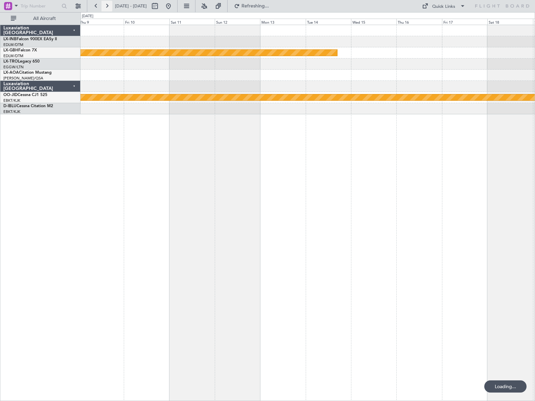 The width and height of the screenshot is (535, 401). What do you see at coordinates (464, 22) in the screenshot?
I see `div: Fri 17` at bounding box center [464, 22].